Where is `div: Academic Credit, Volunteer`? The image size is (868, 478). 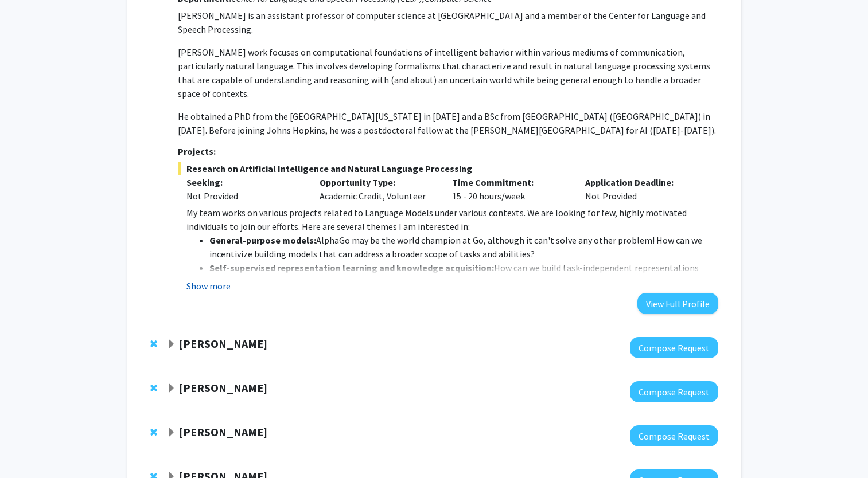 div: Academic Credit, Volunteer is located at coordinates (378, 189).